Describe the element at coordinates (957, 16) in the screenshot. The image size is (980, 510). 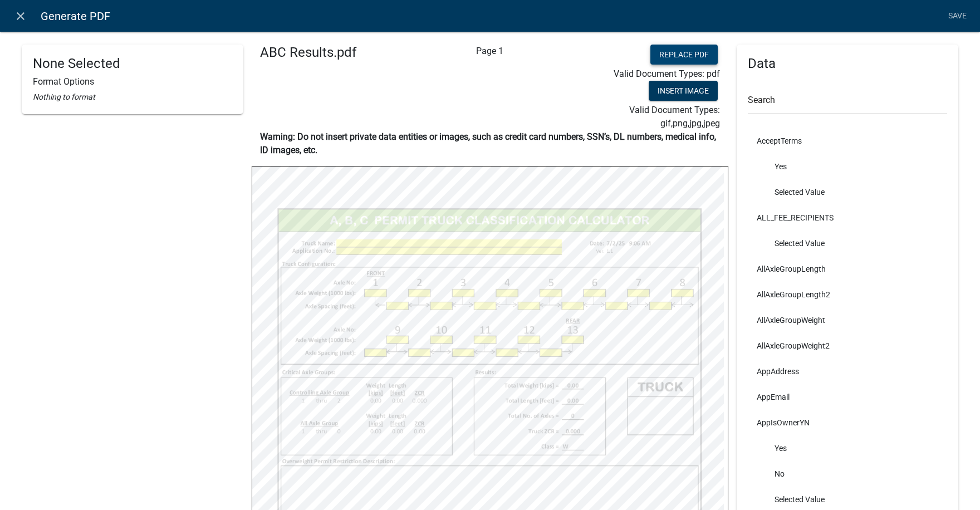
I see `a: Save` at that location.